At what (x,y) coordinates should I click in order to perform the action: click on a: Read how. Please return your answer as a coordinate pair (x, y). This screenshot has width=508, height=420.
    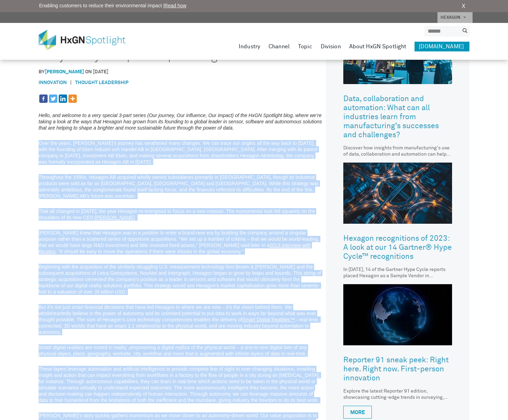
    Looking at the image, I should click on (175, 5).